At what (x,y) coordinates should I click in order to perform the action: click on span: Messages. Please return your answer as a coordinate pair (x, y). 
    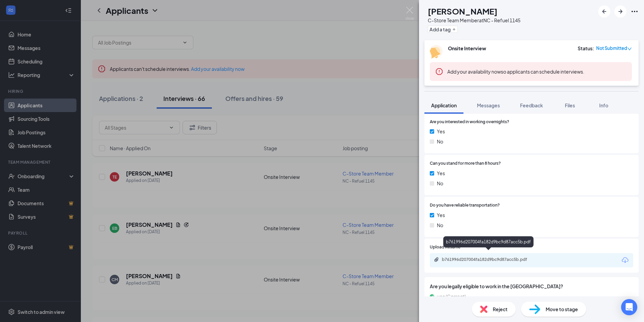
    Looking at the image, I should click on (489, 105).